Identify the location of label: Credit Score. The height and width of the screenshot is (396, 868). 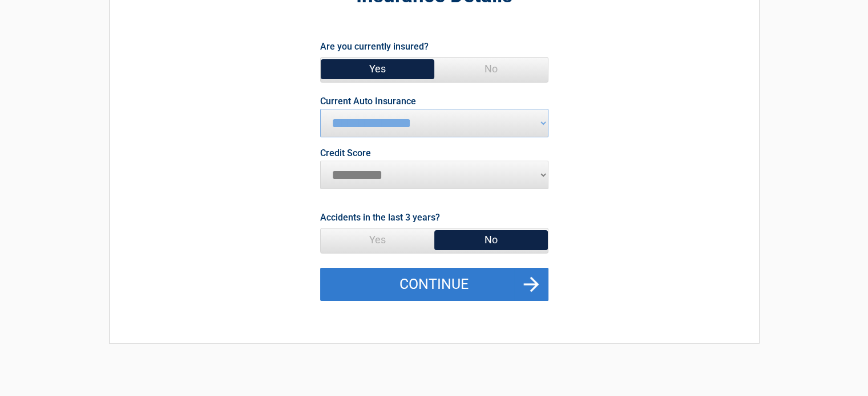
(345, 153).